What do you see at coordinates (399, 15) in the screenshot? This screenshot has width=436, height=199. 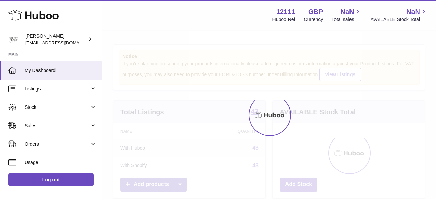 I see `a: NaN AVAILABLE Stock Total` at bounding box center [399, 15].